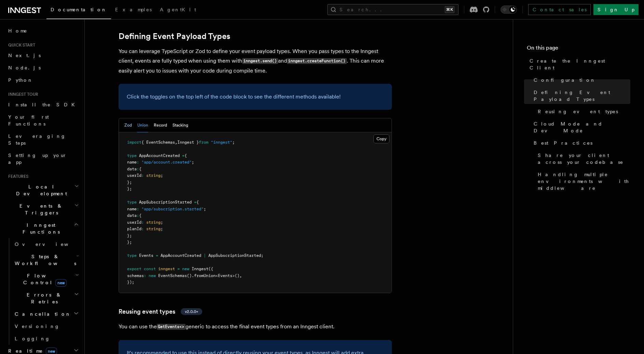  Describe the element at coordinates (221, 142) in the screenshot. I see `span: "inngest"` at that location.